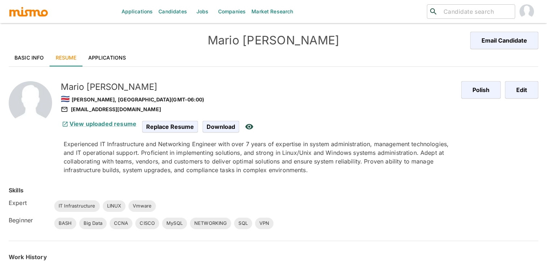  Describe the element at coordinates (476, 12) in the screenshot. I see `input: Candidate search` at that location.